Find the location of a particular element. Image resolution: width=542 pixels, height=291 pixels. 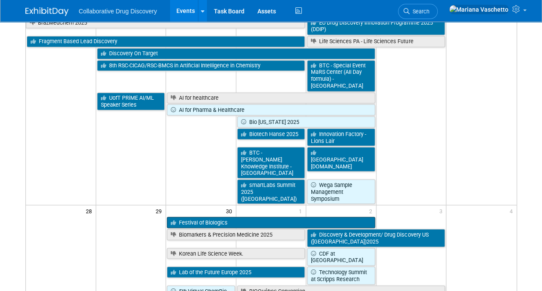

a: Discovery On Target is located at coordinates (236, 53).